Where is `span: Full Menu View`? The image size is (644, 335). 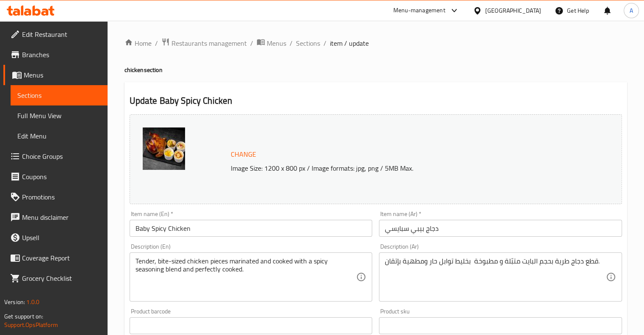 span: Full Menu View is located at coordinates (59, 116).